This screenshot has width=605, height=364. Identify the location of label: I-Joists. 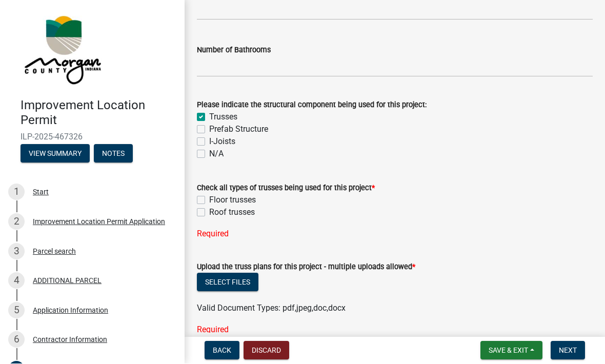
(222, 142).